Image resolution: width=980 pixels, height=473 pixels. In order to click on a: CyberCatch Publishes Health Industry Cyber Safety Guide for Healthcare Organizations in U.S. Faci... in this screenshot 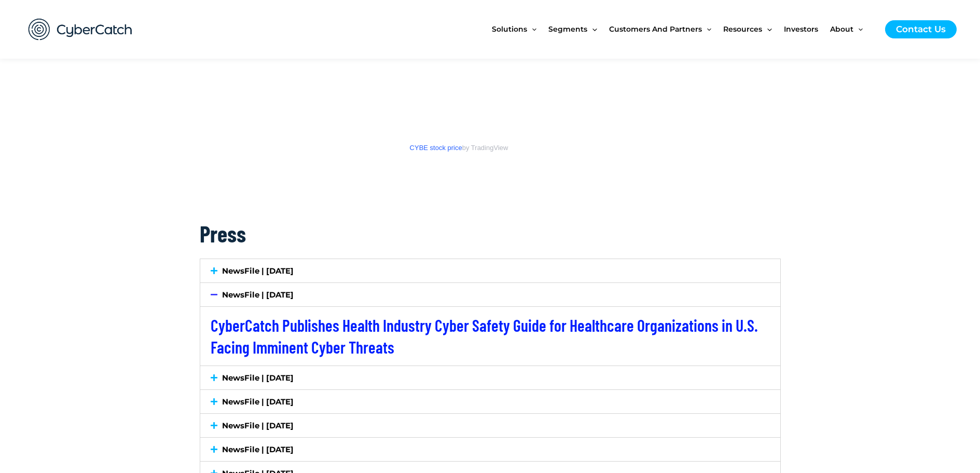, I will do `click(484, 336)`.